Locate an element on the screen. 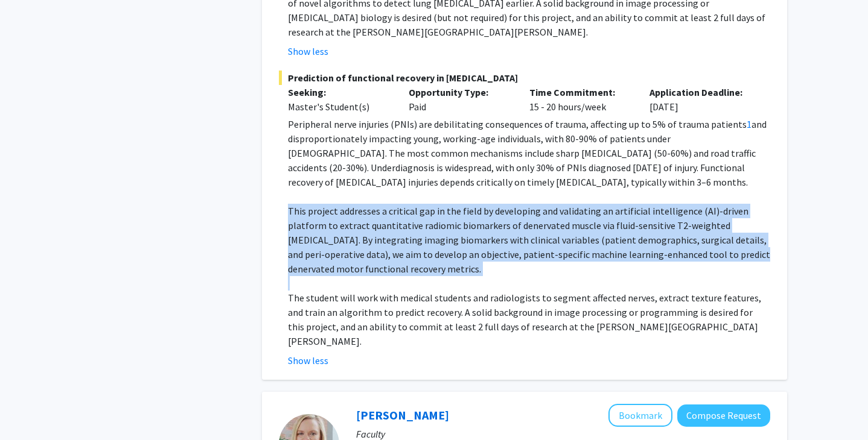 This screenshot has height=440, width=868. span: patient-specific machine learning-enhanced tool to predict denervated motor functional recovery is located at coordinates (529, 261).